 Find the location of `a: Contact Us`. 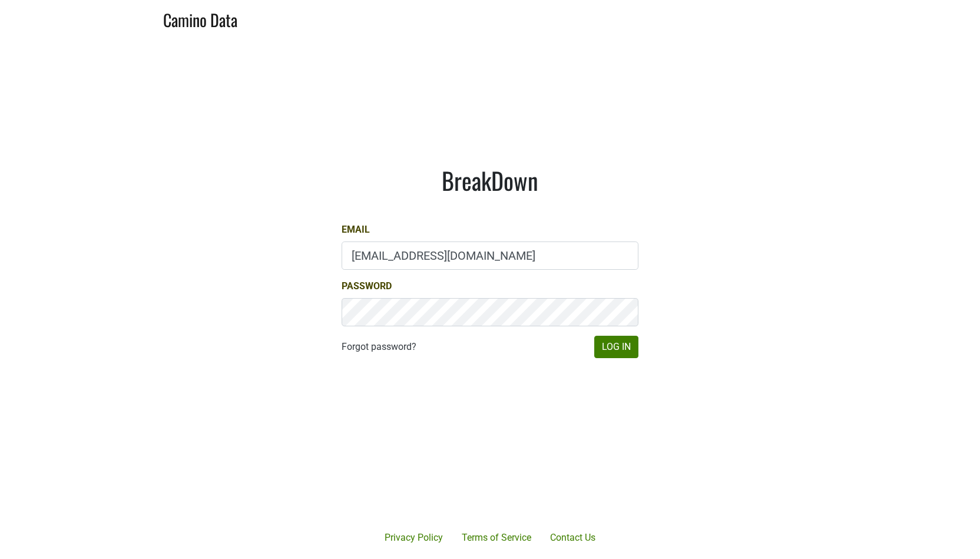

a: Contact Us is located at coordinates (572, 538).